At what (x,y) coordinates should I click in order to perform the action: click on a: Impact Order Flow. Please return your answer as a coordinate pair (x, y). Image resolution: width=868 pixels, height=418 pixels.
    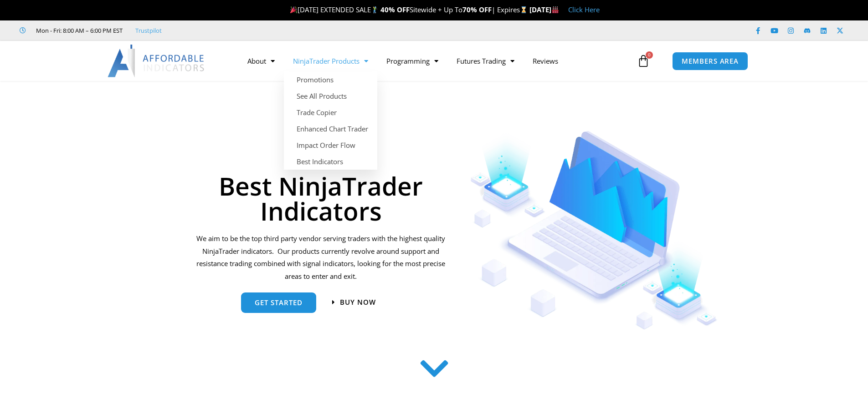
    Looking at the image, I should click on (331, 145).